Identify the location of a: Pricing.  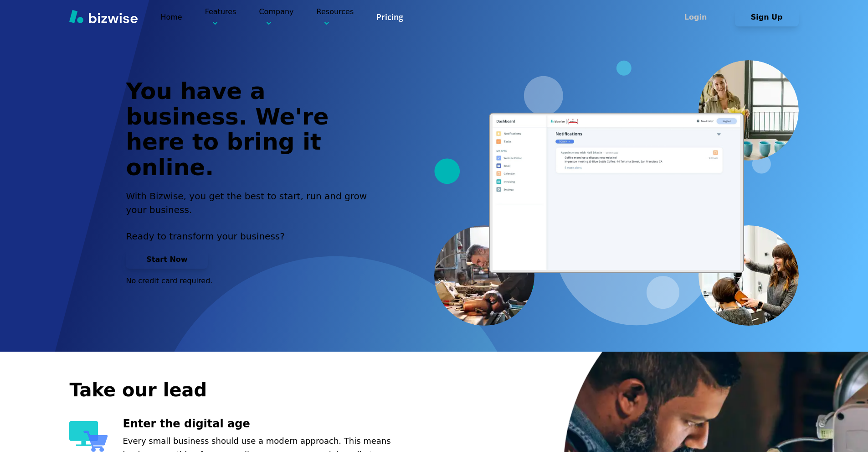
(390, 17).